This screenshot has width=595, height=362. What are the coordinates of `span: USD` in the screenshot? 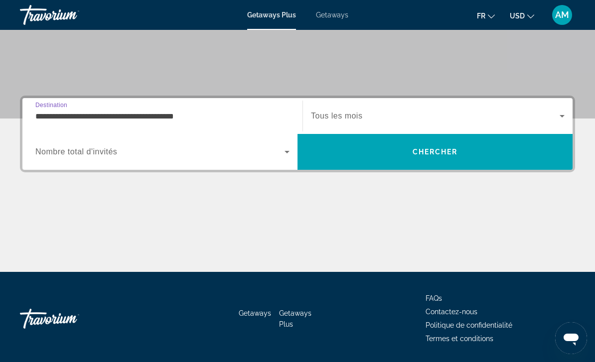 It's located at (517, 16).